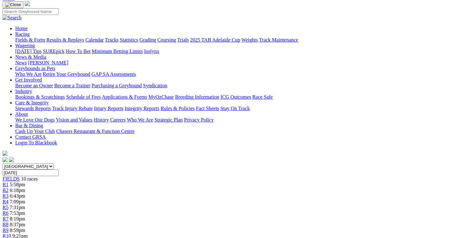  What do you see at coordinates (65, 40) in the screenshot?
I see `a: Results & Replays` at bounding box center [65, 40].